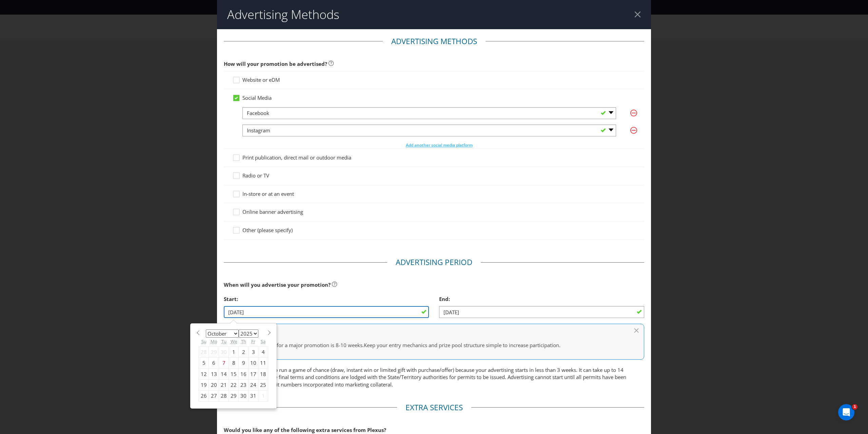  Describe the element at coordinates (434, 407) in the screenshot. I see `legend: Extra Services` at that location.